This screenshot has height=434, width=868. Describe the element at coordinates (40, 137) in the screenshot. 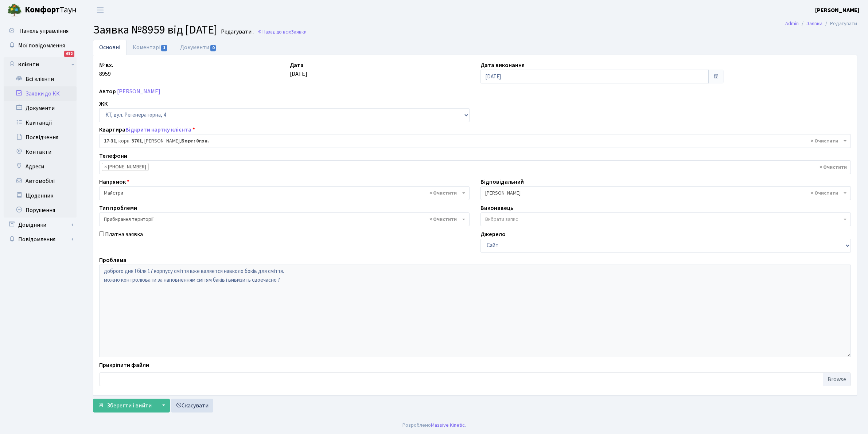

I see `a: Посвідчення` at that location.